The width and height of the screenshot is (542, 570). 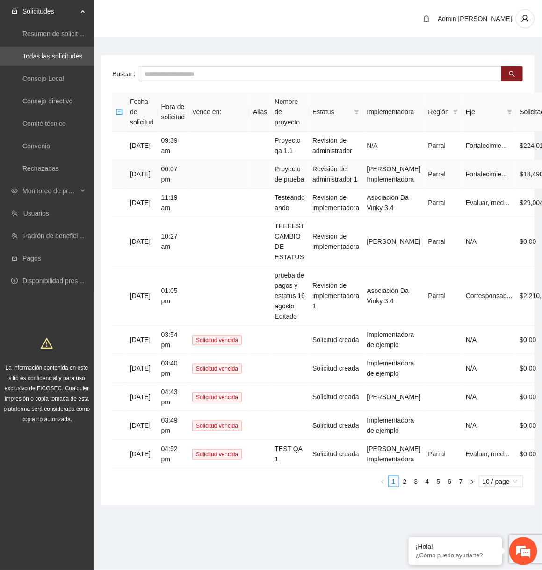 I want to click on span: Solicitudes, so click(x=50, y=11).